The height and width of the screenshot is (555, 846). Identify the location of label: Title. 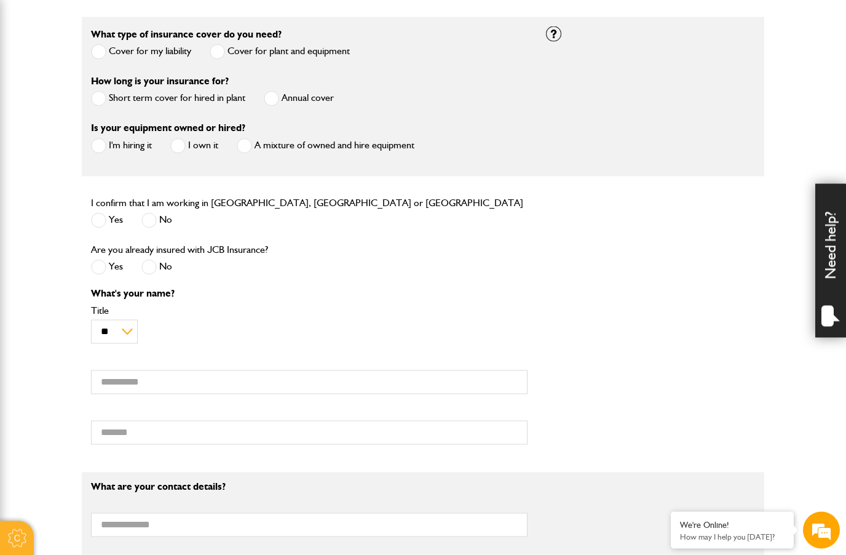
(309, 310).